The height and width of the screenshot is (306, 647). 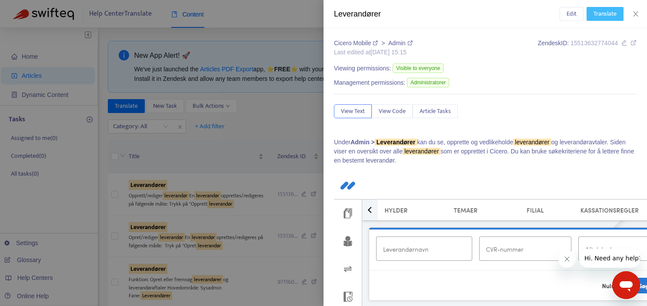 I want to click on button: Edit, so click(x=571, y=14).